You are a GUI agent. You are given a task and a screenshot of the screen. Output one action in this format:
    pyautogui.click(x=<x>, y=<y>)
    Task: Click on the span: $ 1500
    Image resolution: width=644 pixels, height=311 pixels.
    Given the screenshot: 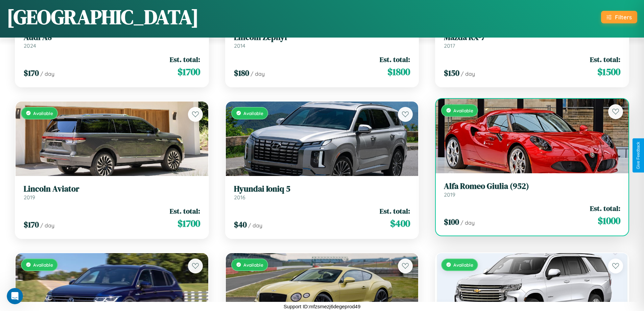 What is the action you would take?
    pyautogui.click(x=609, y=72)
    